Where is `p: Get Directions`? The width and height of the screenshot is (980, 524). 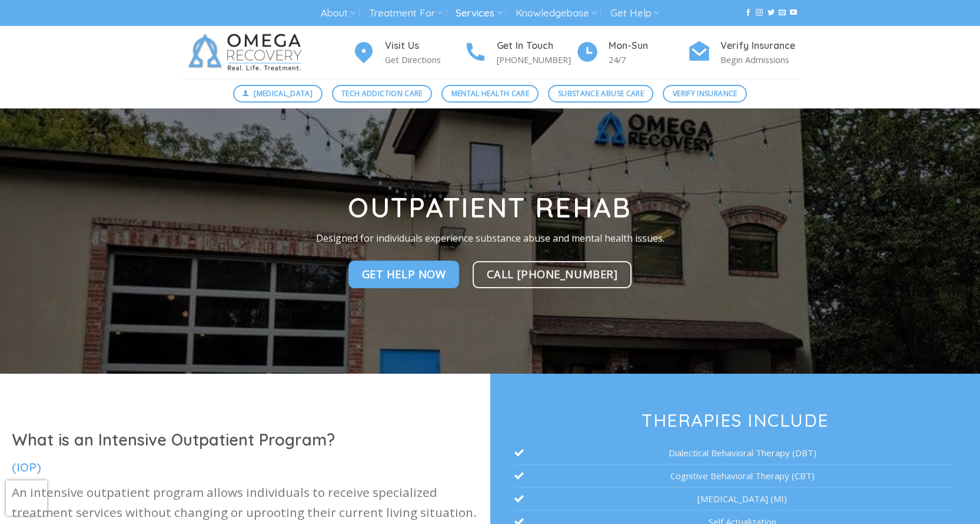
p: Get Directions is located at coordinates (424, 59).